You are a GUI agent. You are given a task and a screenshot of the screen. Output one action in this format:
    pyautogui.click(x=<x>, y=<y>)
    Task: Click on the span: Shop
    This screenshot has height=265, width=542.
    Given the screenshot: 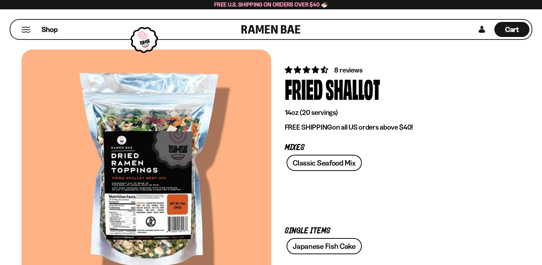 What is the action you would take?
    pyautogui.click(x=49, y=29)
    